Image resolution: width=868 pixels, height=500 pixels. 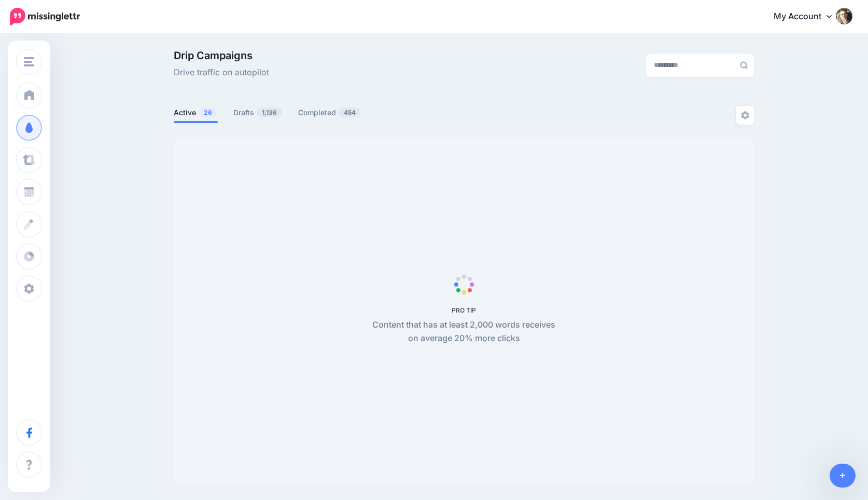 What do you see at coordinates (745, 115) in the screenshot?
I see `img: settings-grey.png` at bounding box center [745, 115].